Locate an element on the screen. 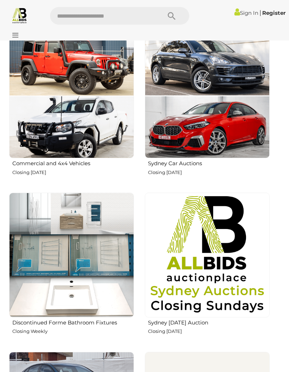 This screenshot has height=372, width=289. img: Allbids.com.au is located at coordinates (19, 15).